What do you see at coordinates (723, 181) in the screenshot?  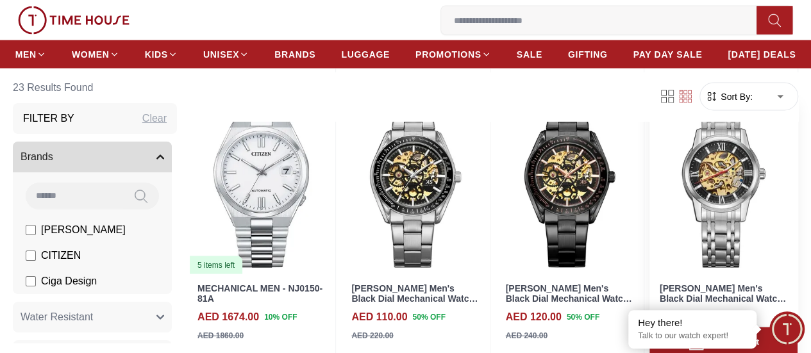 I see `img: Kenneth Scott Men's Black Dial Mechanical Watch - K22311-SBSB` at bounding box center [723, 181].